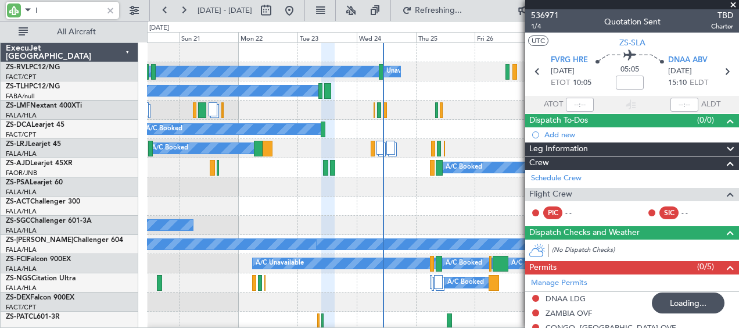 This screenshot has width=739, height=328. What do you see at coordinates (553, 105) in the screenshot?
I see `span: ATOT` at bounding box center [553, 105].